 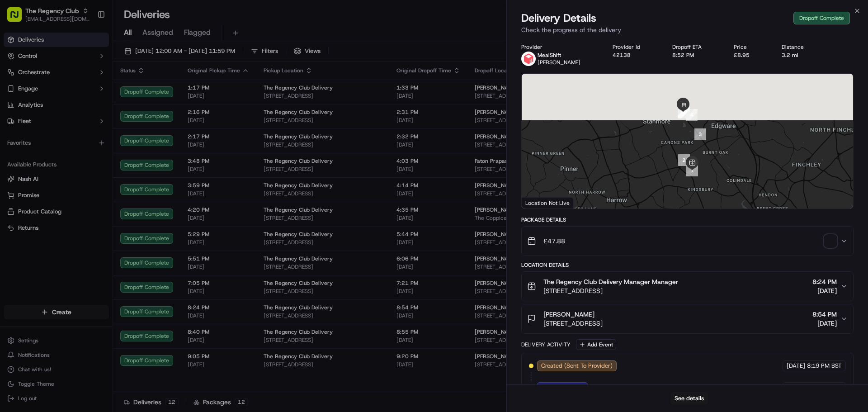 I want to click on div: Provider, so click(x=560, y=47).